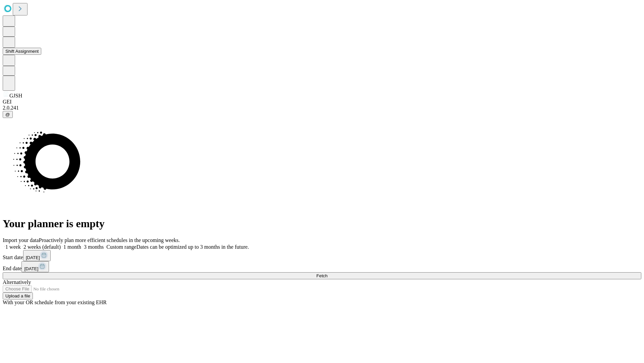  Describe the element at coordinates (322, 276) in the screenshot. I see `span: Fetch` at that location.